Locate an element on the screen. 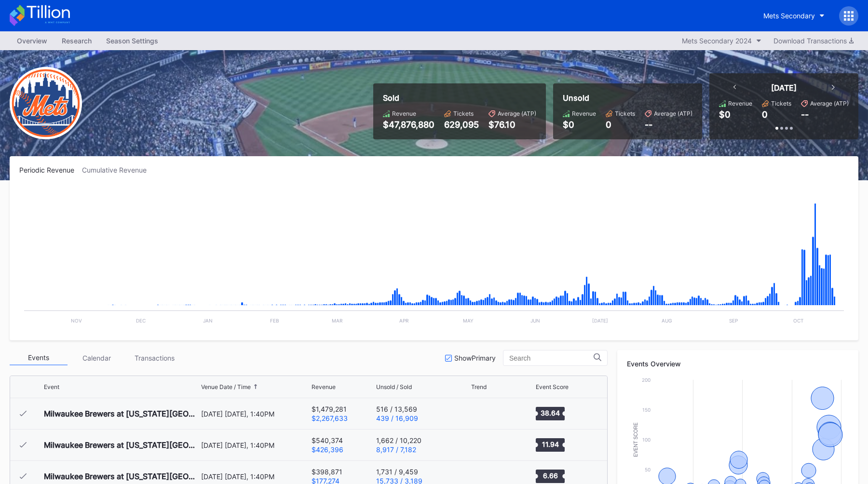 The width and height of the screenshot is (868, 484). text: 11.94 is located at coordinates (550, 444).